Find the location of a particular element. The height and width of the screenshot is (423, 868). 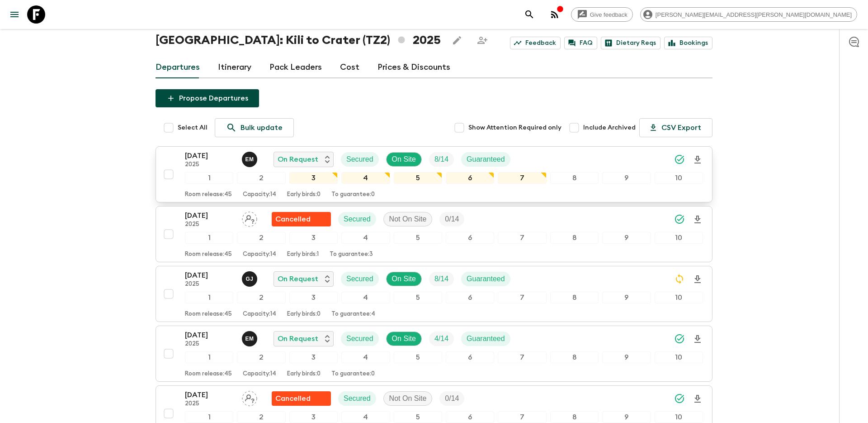

a: Bookings is located at coordinates (688, 43).